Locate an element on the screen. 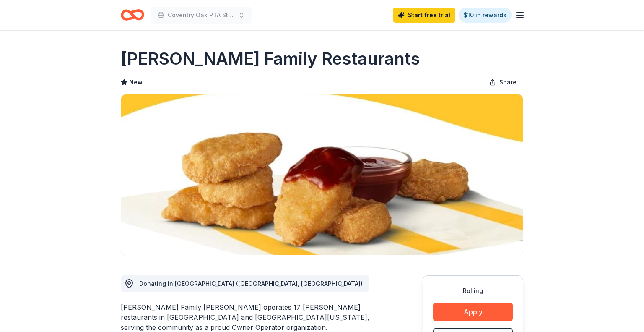  div: Rolling is located at coordinates (473, 291).